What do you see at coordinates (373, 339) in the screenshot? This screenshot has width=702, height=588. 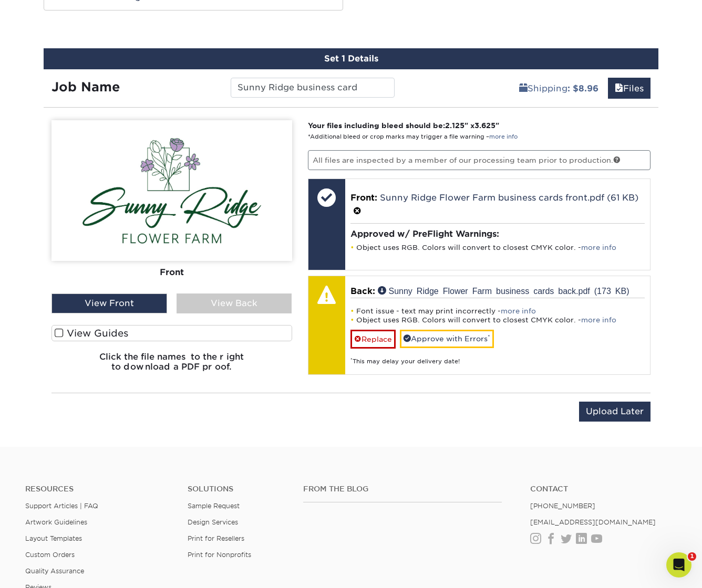 I see `a: Replace` at bounding box center [373, 339].